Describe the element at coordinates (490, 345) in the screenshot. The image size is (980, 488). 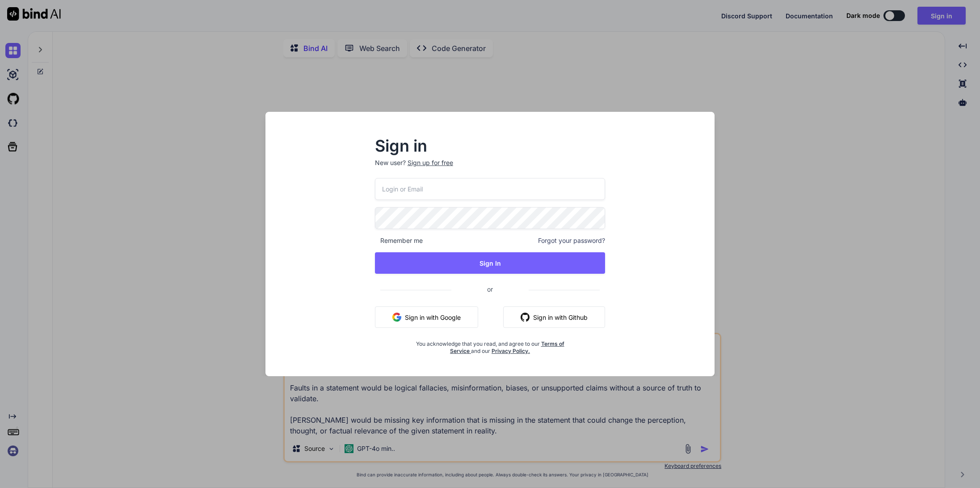
I see `div: You acknowledge that you read, and agree to our and our` at that location.